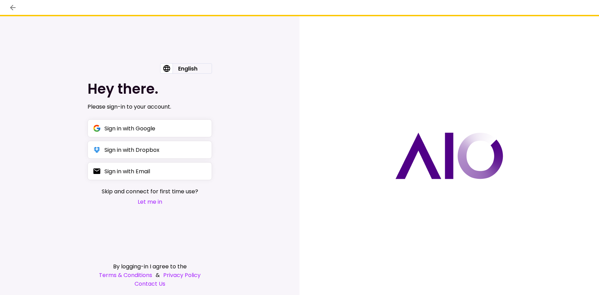 The width and height of the screenshot is (599, 295). Describe the element at coordinates (150, 171) in the screenshot. I see `button: Sign in with Email` at that location.